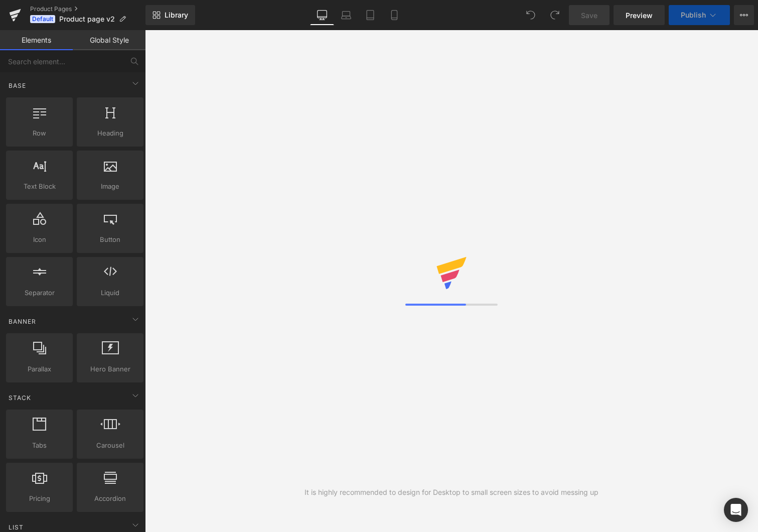  What do you see at coordinates (110, 293) in the screenshot?
I see `span: Liquid` at bounding box center [110, 293].